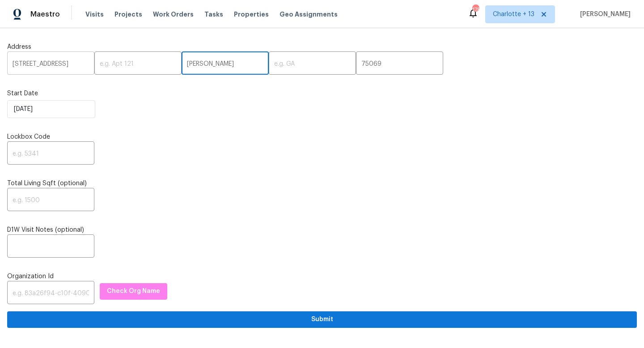 This screenshot has width=644, height=348. Describe the element at coordinates (322, 319) in the screenshot. I see `span: Submit` at that location.